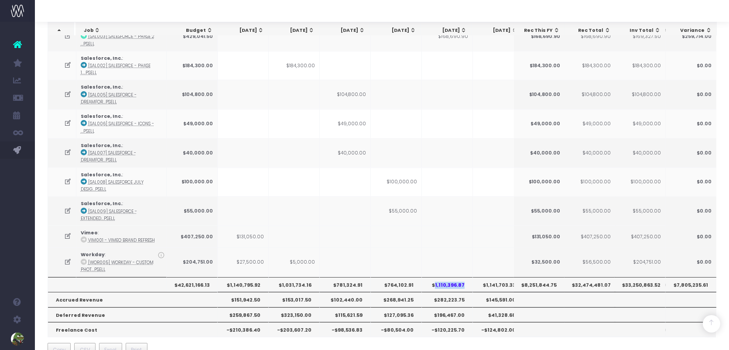  I want to click on th: $323,150.00, so click(294, 315).